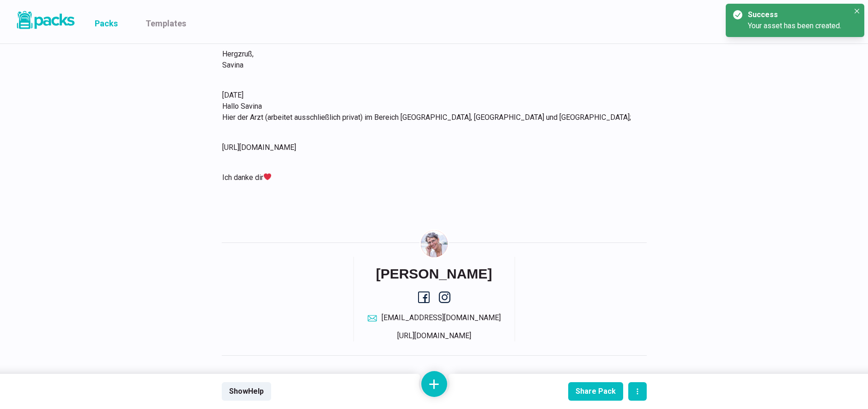  Describe the element at coordinates (424, 297) in the screenshot. I see `a: facebook` at that location.